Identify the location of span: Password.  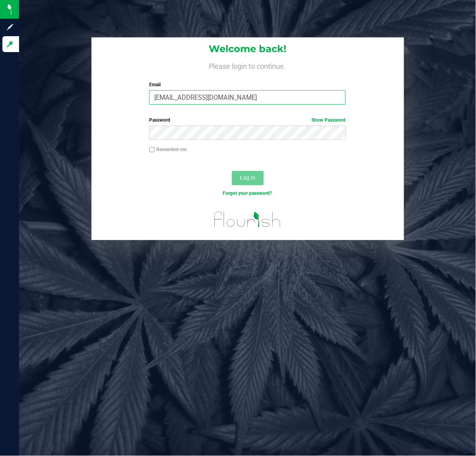
(160, 120).